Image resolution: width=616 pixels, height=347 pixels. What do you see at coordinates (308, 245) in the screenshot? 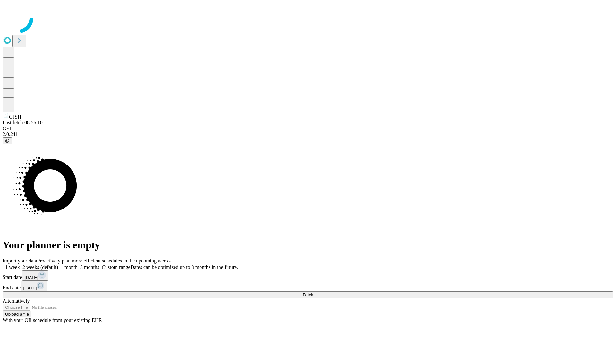
I see `h1: Your planner is empty` at bounding box center [308, 245].